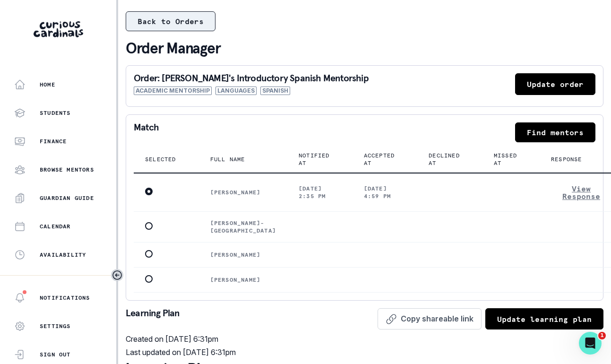 The height and width of the screenshot is (364, 611). Describe the element at coordinates (56, 326) in the screenshot. I see `p: Settings` at that location.